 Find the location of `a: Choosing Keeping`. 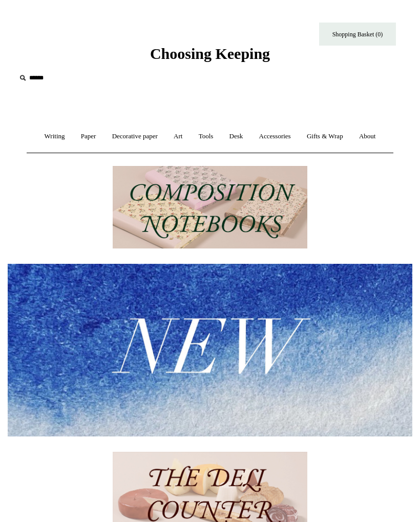

a: Choosing Keeping is located at coordinates (210, 57).